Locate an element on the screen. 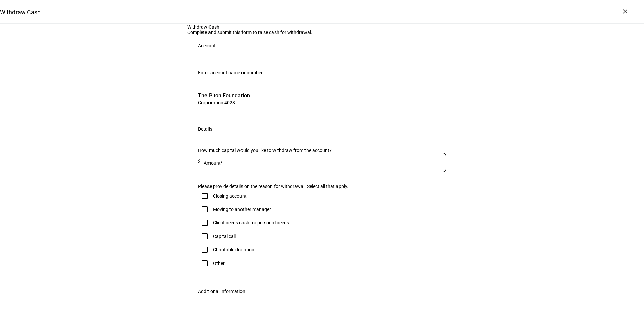 The width and height of the screenshot is (644, 311). div: Client needs cash for personal needs is located at coordinates (251, 222).